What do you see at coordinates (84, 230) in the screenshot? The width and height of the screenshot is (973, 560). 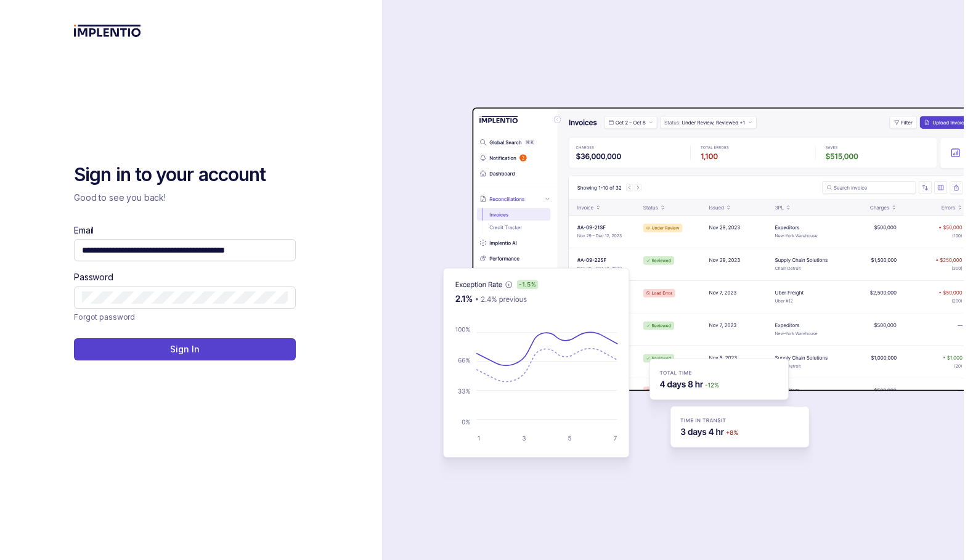 I see `label: Email` at bounding box center [84, 230].